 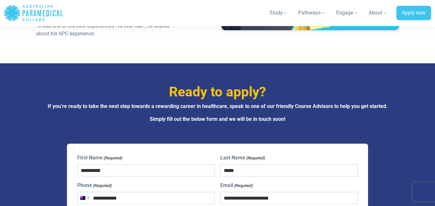 What do you see at coordinates (347, 13) in the screenshot?
I see `a: Engage` at bounding box center [347, 13].